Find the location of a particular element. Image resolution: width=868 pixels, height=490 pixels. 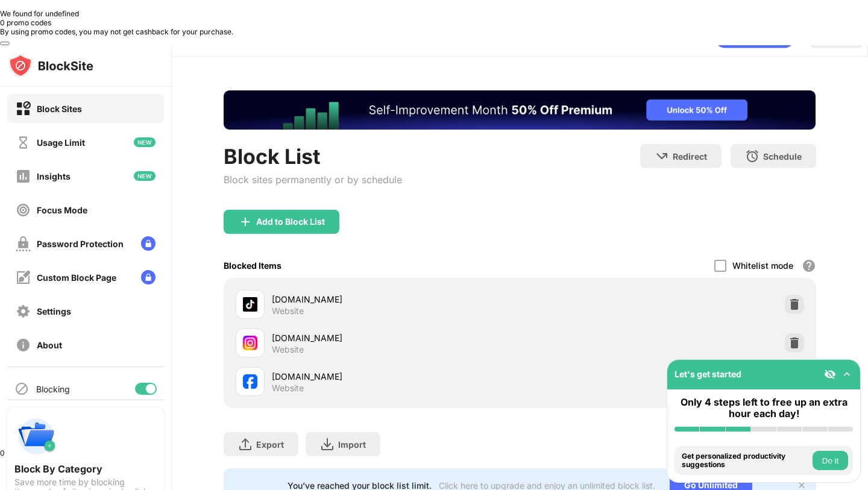

div: About is located at coordinates (50, 344).